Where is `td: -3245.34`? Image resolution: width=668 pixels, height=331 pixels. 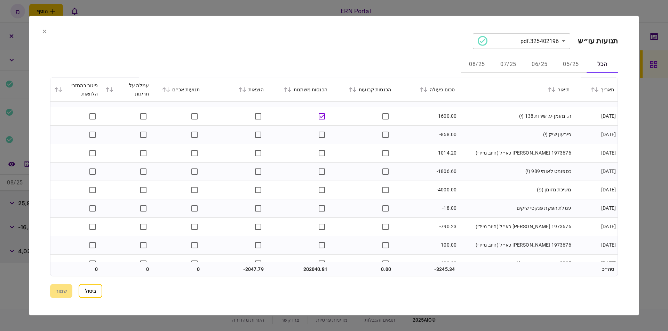 td: -3245.34 is located at coordinates (426, 269).